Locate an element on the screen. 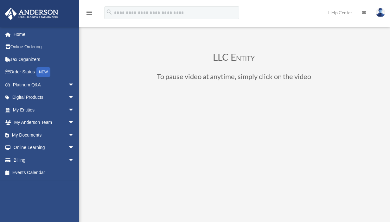 The image size is (390, 222). a: Online Learningarrow_drop_down is located at coordinates (44, 147).